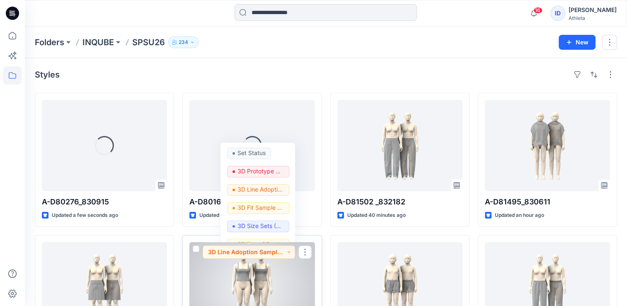 The width and height of the screenshot is (627, 306). What do you see at coordinates (538, 10) in the screenshot?
I see `span: 16` at bounding box center [538, 10].